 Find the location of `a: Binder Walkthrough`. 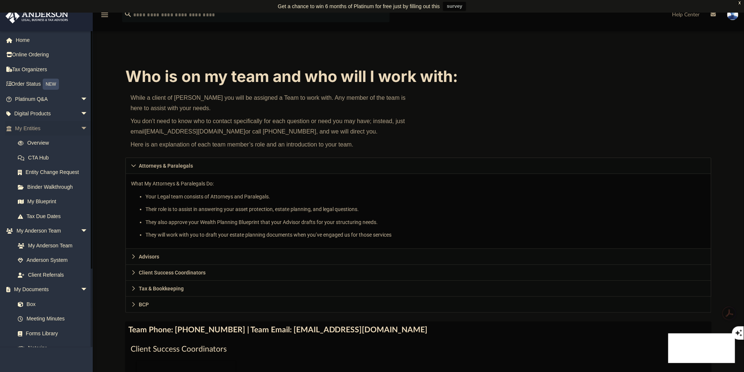

a: Binder Walkthrough is located at coordinates (55, 187).